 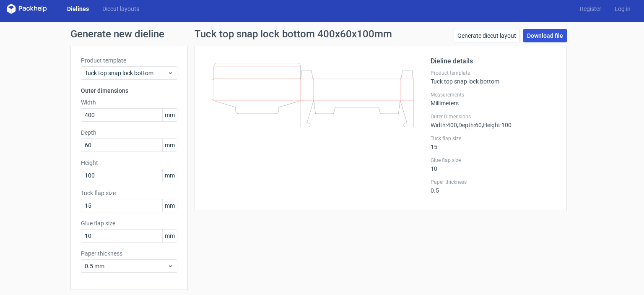 What do you see at coordinates (129, 132) in the screenshot?
I see `label: Depth` at bounding box center [129, 132].